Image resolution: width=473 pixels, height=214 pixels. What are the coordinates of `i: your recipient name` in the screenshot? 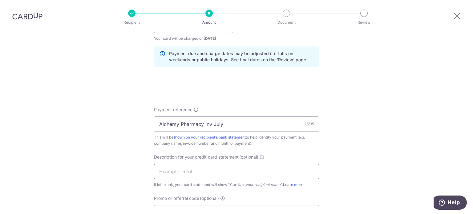 It's located at (263, 185).